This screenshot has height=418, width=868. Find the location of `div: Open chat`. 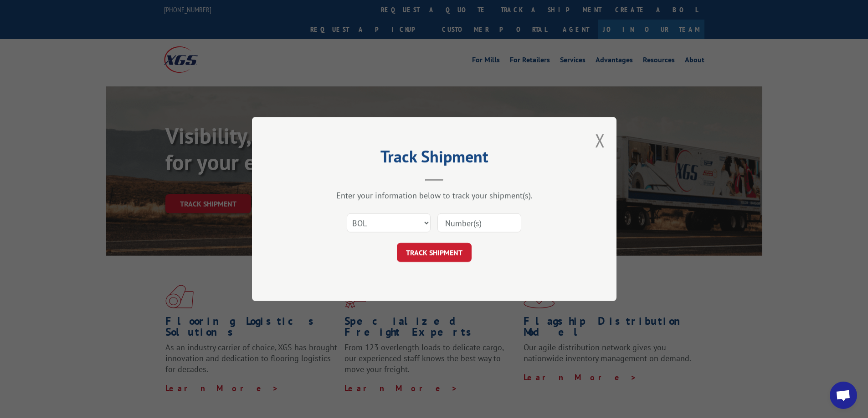

div: Open chat is located at coordinates (844, 395).